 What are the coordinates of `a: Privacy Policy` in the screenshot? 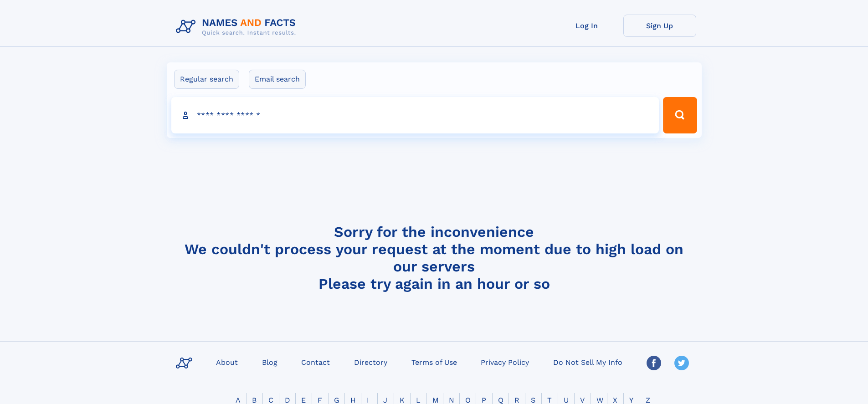 It's located at (505, 362).